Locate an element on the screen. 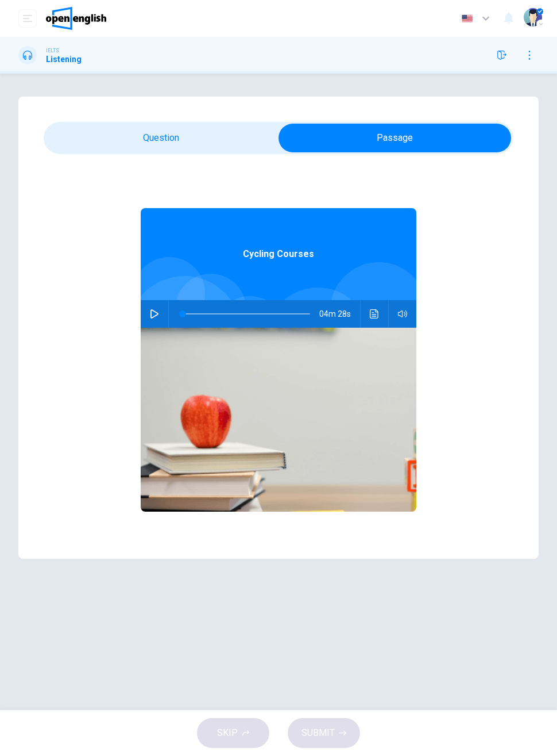  span: Cycling Courses is located at coordinates (279, 254).